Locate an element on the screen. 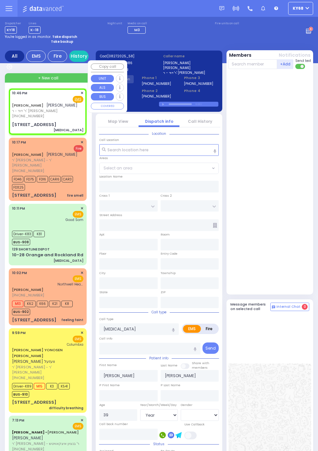 Image resolution: width=318 pixels, height=451 pixels. label: Floor is located at coordinates (103, 254).